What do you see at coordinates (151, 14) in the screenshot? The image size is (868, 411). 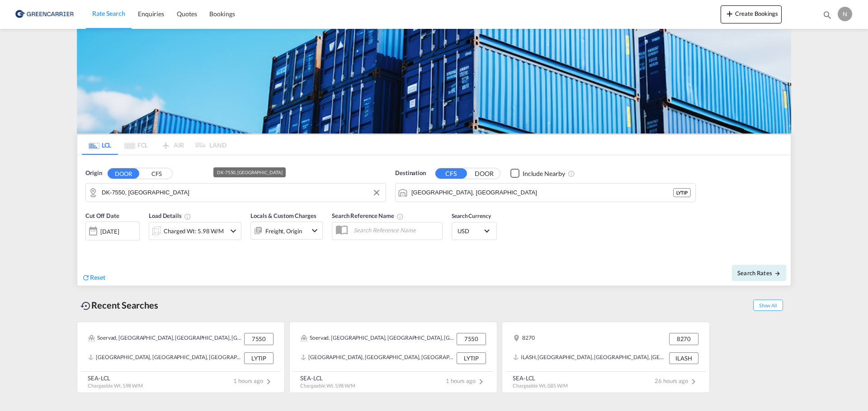 I see `span: Enquiries` at bounding box center [151, 14].